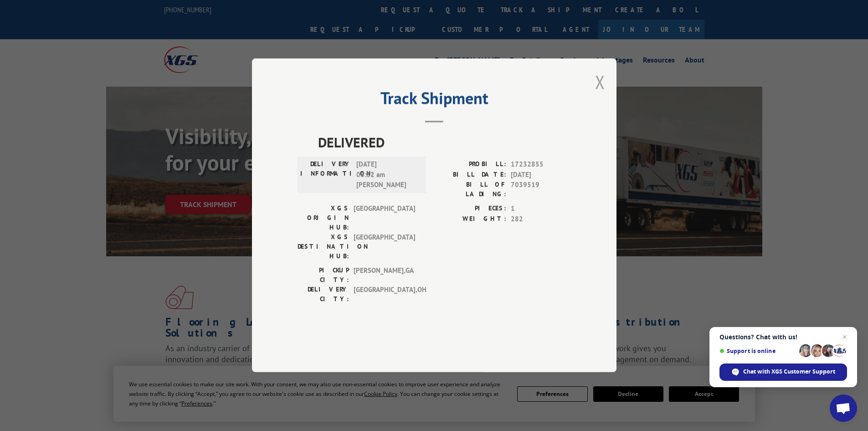  I want to click on span: Support is online, so click(758, 350).